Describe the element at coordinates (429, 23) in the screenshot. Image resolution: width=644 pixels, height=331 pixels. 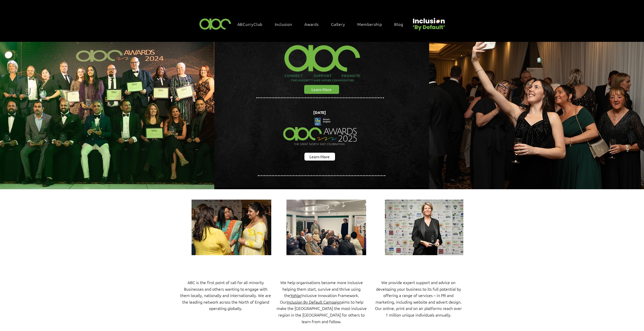
I see `img: Untitled design (22).png` at that location.